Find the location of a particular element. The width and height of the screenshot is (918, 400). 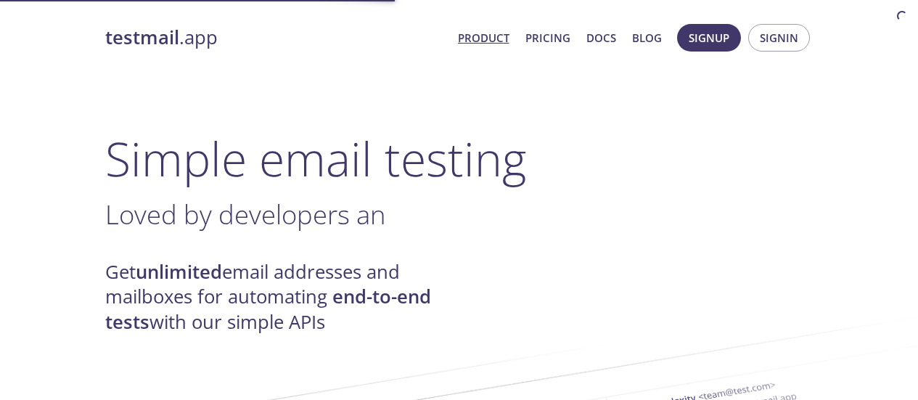

a: testmail.app is located at coordinates (276, 38).